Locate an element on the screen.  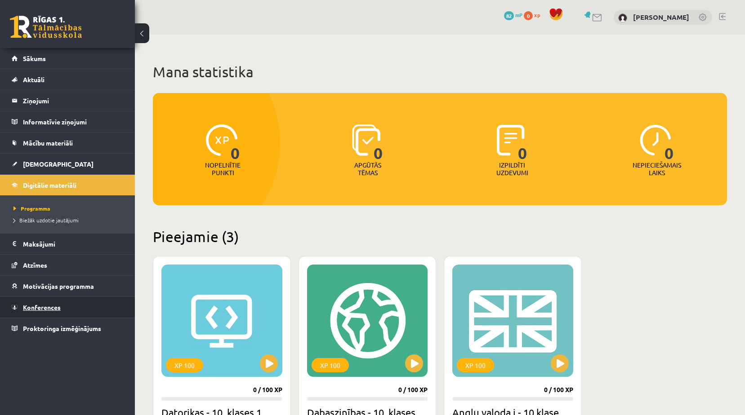
img: icon-clock-7be60019b62300814b6bd22b8e044499b485619524d84068768e800edab66f18.svg is located at coordinates (655, 140).